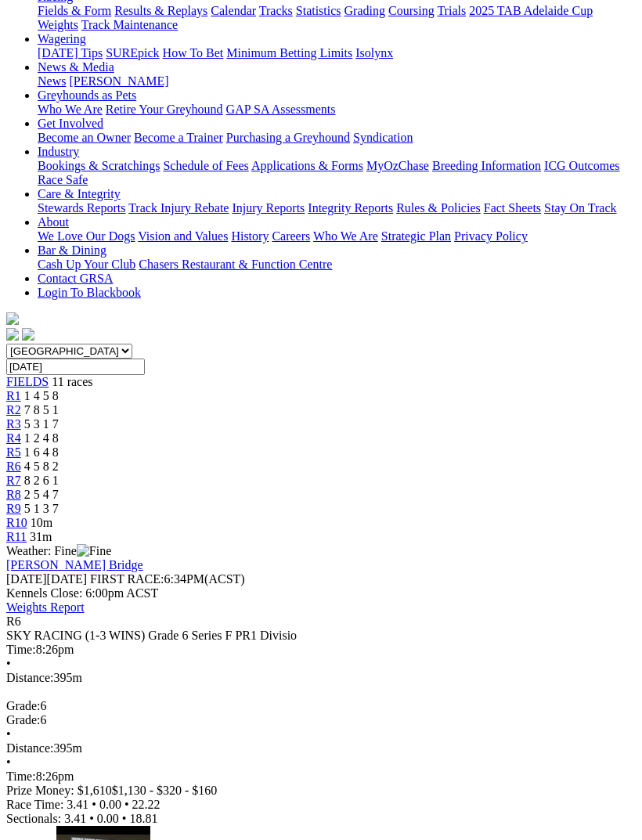  I want to click on a: R9, so click(13, 508).